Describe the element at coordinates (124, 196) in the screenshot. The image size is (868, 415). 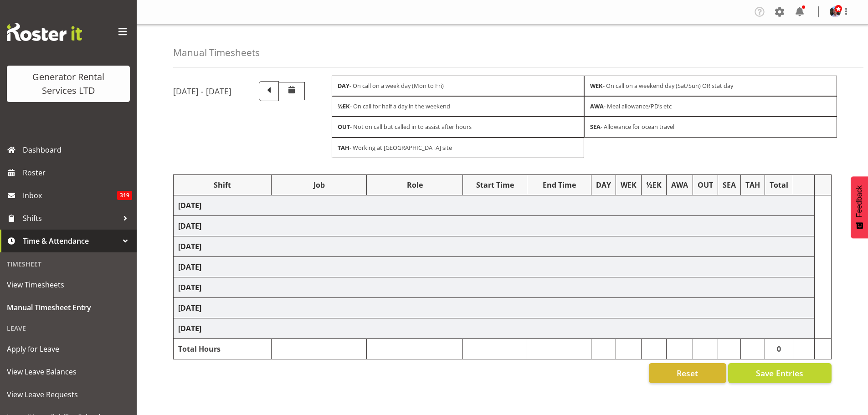
I see `span: 319` at that location.